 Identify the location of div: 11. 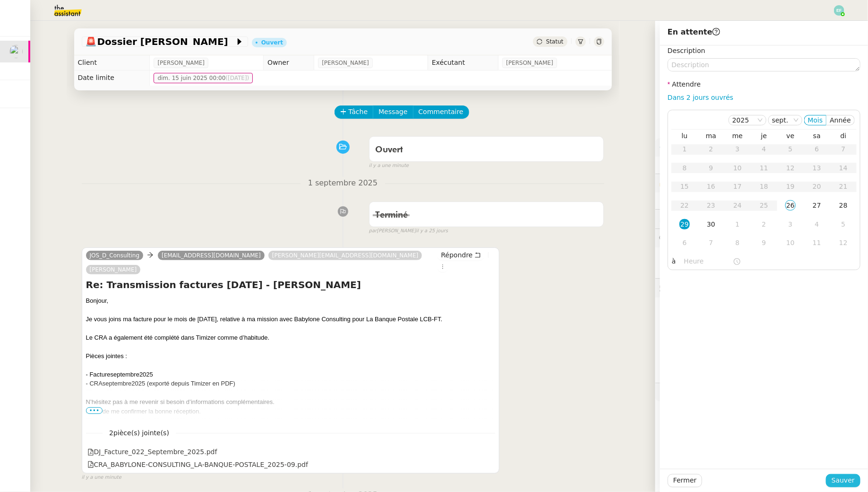
(817, 243).